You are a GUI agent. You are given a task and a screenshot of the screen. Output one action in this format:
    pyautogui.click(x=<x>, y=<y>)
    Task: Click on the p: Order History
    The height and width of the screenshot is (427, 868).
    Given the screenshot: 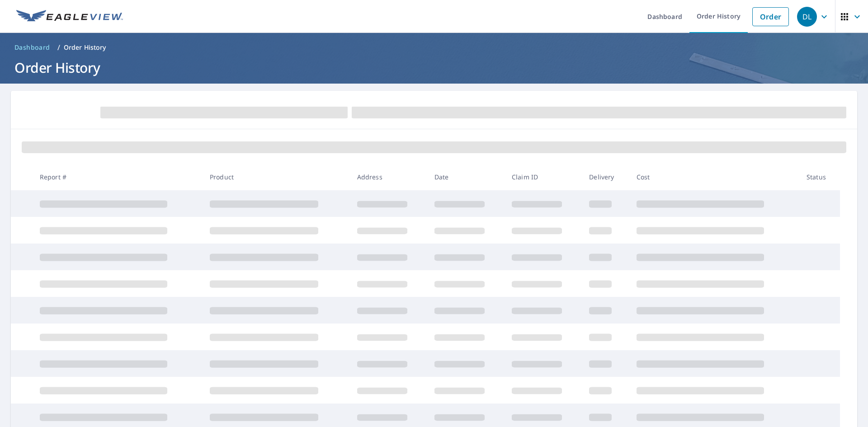 What is the action you would take?
    pyautogui.click(x=85, y=47)
    